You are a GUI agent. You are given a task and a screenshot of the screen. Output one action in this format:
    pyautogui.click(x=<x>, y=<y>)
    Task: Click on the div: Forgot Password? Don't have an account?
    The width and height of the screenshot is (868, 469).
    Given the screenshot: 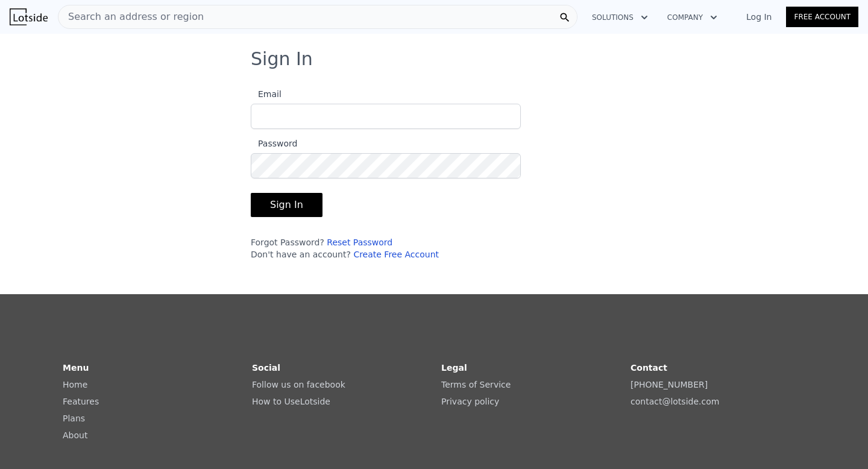 What is the action you would take?
    pyautogui.click(x=386, y=248)
    